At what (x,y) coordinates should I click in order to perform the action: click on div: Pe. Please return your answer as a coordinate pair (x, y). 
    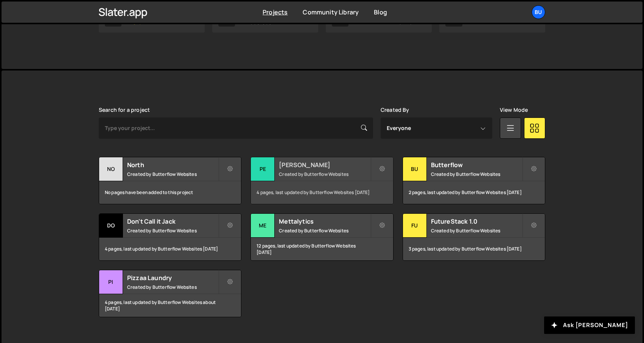
    Looking at the image, I should click on (263, 169).